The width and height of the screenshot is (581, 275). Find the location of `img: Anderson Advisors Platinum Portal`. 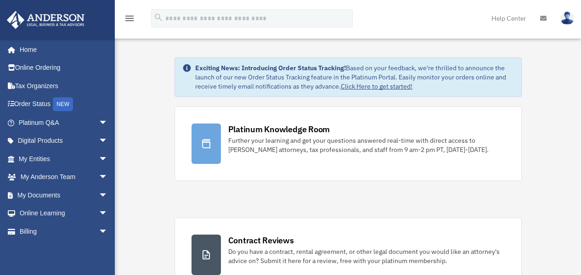

img: Anderson Advisors Platinum Portal is located at coordinates (46, 20).